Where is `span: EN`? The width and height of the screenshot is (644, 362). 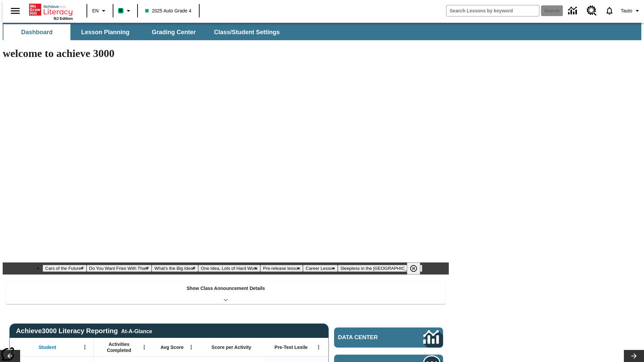 span: EN is located at coordinates (95, 11).